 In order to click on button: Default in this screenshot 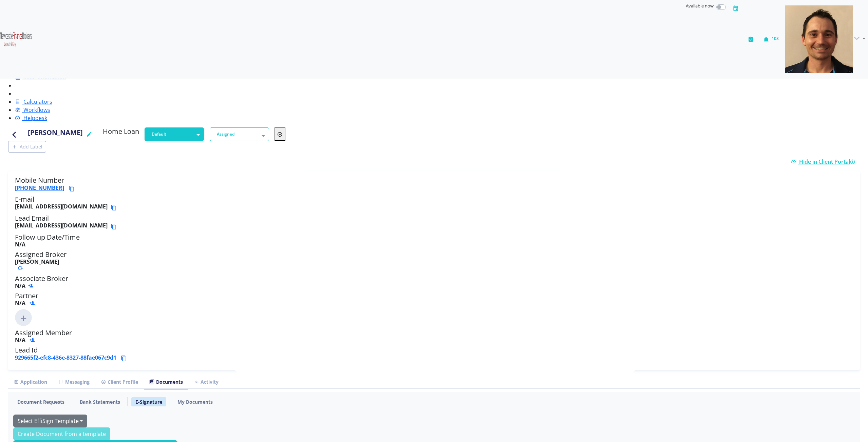, I will do `click(174, 135)`.